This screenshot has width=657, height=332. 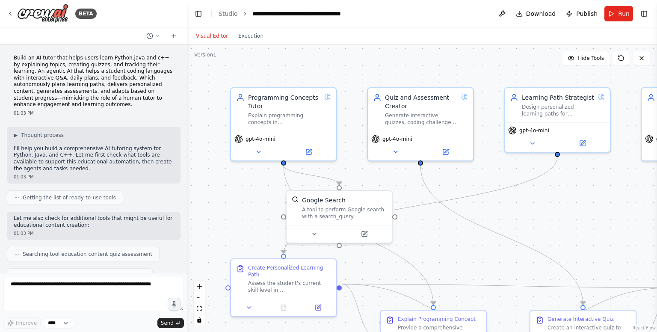 I want to click on span: Publish, so click(x=587, y=14).